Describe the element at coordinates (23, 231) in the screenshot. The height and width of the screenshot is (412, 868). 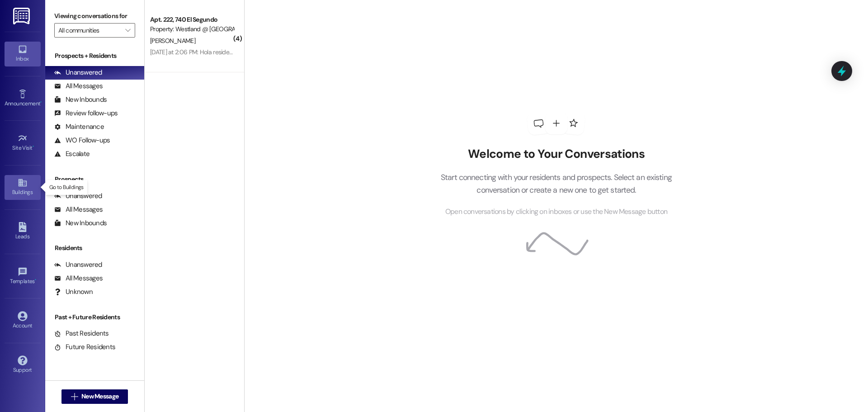
I see `a: Leads` at that location.